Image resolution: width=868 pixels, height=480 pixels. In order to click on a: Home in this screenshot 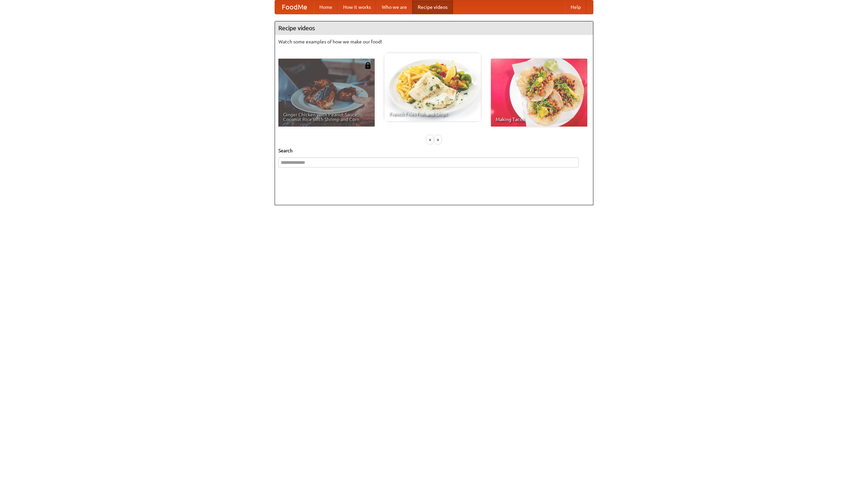, I will do `click(326, 7)`.